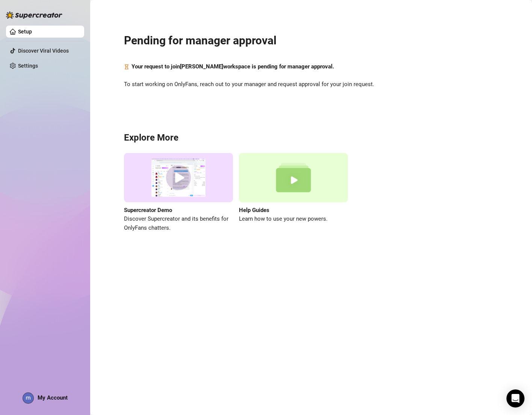 The image size is (532, 415). What do you see at coordinates (179, 223) in the screenshot?
I see `span: Discover Supercreator and its benefits for OnlyFans chatters.` at bounding box center [179, 223].